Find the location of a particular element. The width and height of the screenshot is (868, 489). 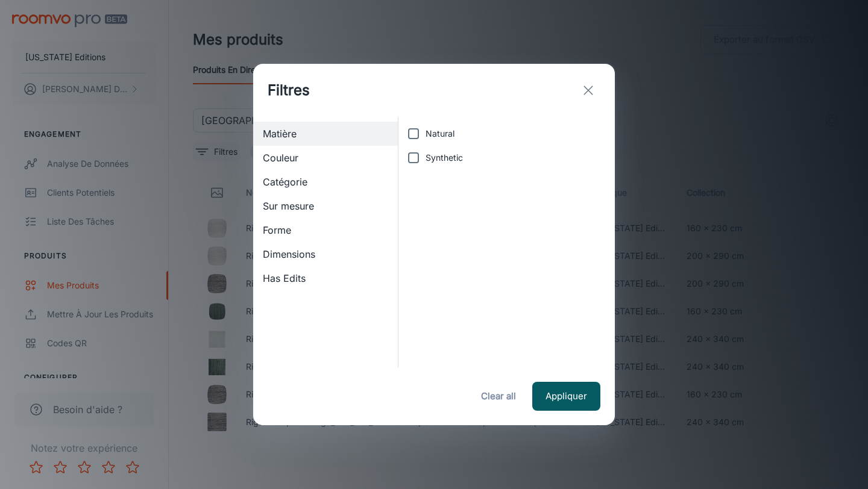

span: Dimensions is located at coordinates (325, 254).